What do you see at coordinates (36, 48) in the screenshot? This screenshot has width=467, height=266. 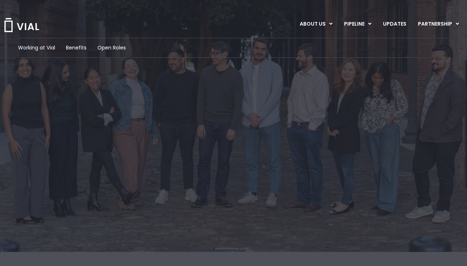 I see `a: Working at Vial` at bounding box center [36, 48].